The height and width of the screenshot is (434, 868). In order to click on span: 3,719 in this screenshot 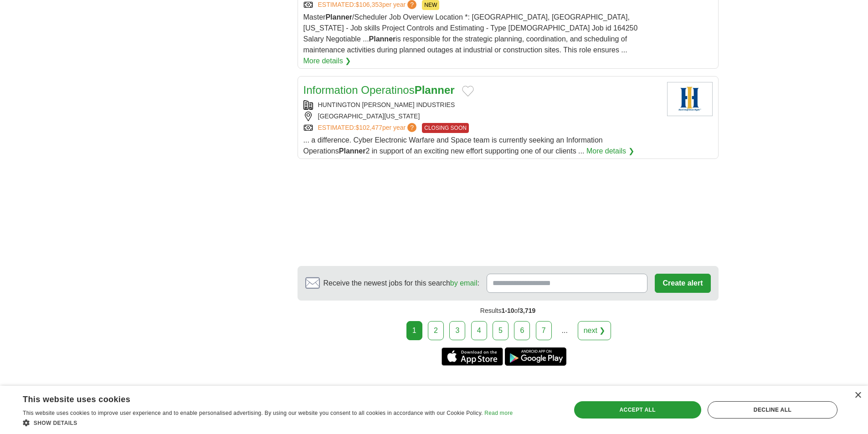, I will do `click(527, 311)`.